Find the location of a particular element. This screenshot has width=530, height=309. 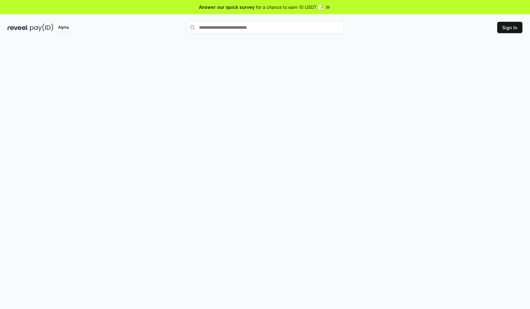

img: reveel_dark is located at coordinates (18, 27).